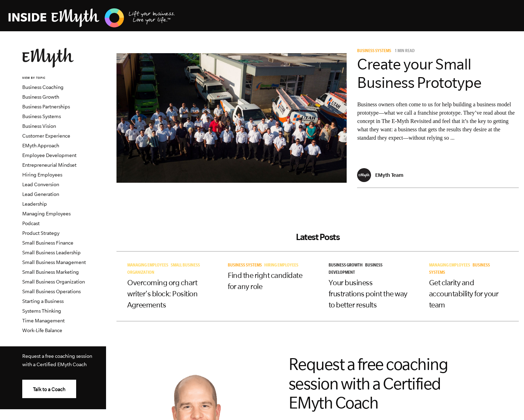  I want to click on span: Talk to a Coach, so click(49, 390).